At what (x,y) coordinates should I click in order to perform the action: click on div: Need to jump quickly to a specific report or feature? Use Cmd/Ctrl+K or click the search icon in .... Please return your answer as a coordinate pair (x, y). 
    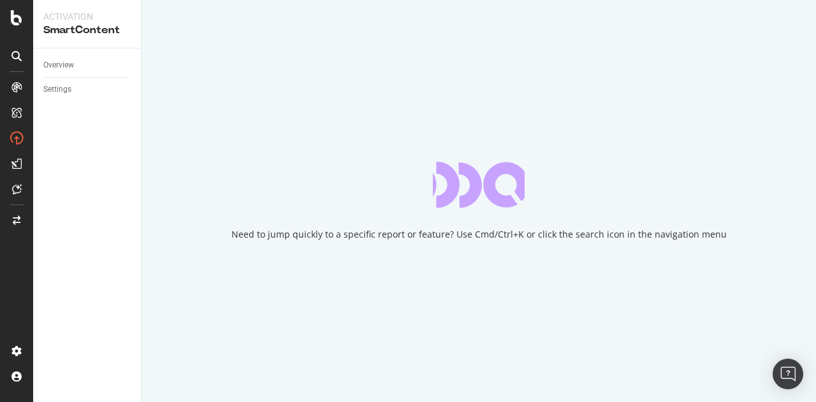
    Looking at the image, I should click on (479, 235).